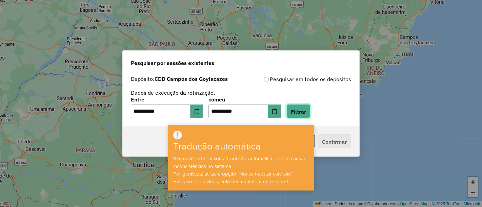 Image resolution: width=482 pixels, height=207 pixels. What do you see at coordinates (310, 79) in the screenshot?
I see `font: Pesquisar em todos os depósitos` at bounding box center [310, 79].